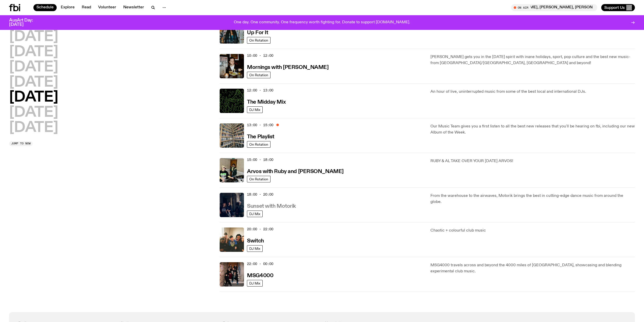 The height and width of the screenshot is (322, 644). Describe the element at coordinates (532, 230) in the screenshot. I see `p: Chaotic + colourful club music` at that location.